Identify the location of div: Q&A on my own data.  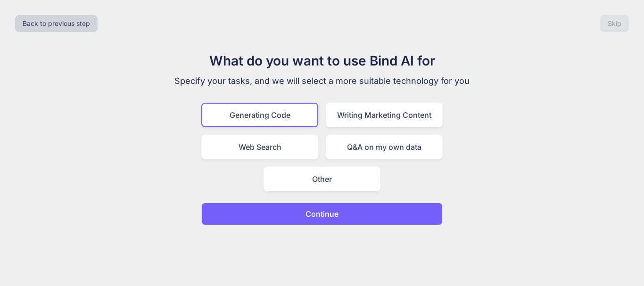
(384, 147).